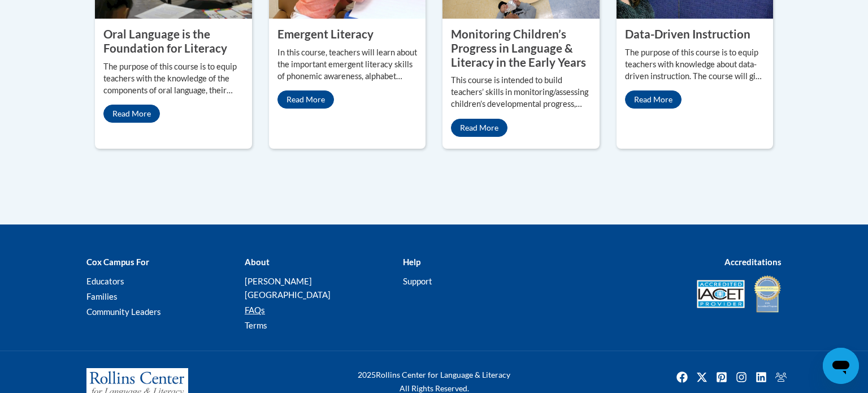 This screenshot has width=868, height=393. What do you see at coordinates (781, 378) in the screenshot?
I see `img: Facebook group icon` at bounding box center [781, 378].